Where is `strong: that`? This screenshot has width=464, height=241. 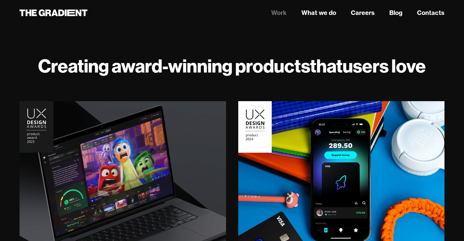 strong: that is located at coordinates (326, 66).